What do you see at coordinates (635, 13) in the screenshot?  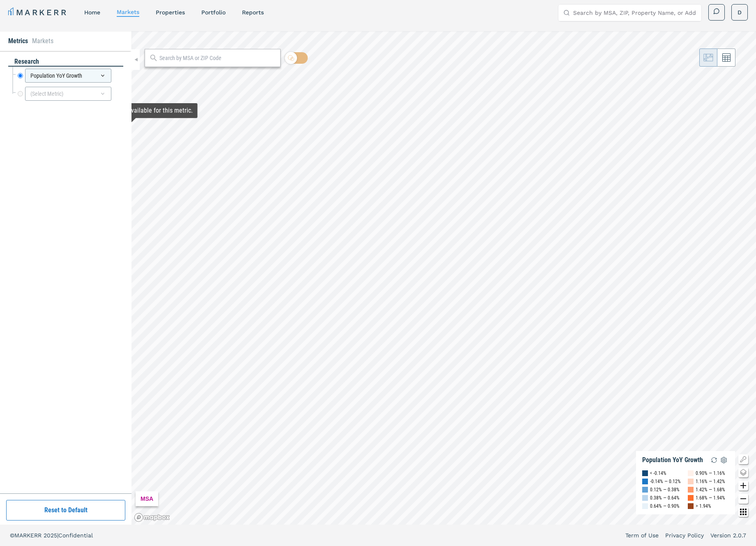 I see `input: Search by MSA, ZIP, Property Name, or Address` at bounding box center [635, 13].